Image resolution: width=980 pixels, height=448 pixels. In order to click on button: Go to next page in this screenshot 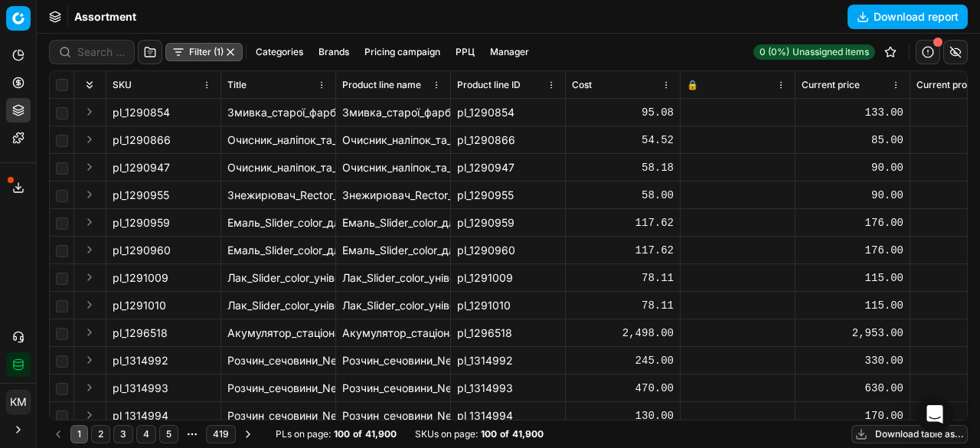, I will do `click(248, 434)`.